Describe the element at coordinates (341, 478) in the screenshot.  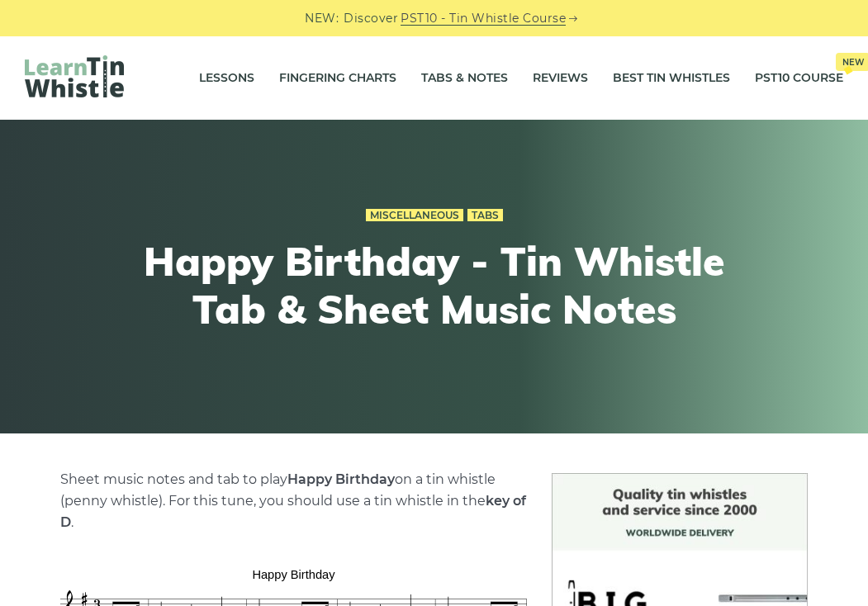
I see `strong: Happy Birthday` at that location.